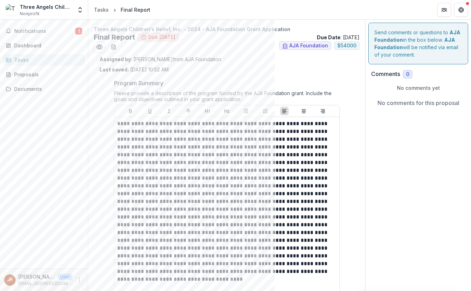 This screenshot has height=291, width=471. What do you see at coordinates (79, 31) in the screenshot?
I see `span: 1` at bounding box center [79, 31].